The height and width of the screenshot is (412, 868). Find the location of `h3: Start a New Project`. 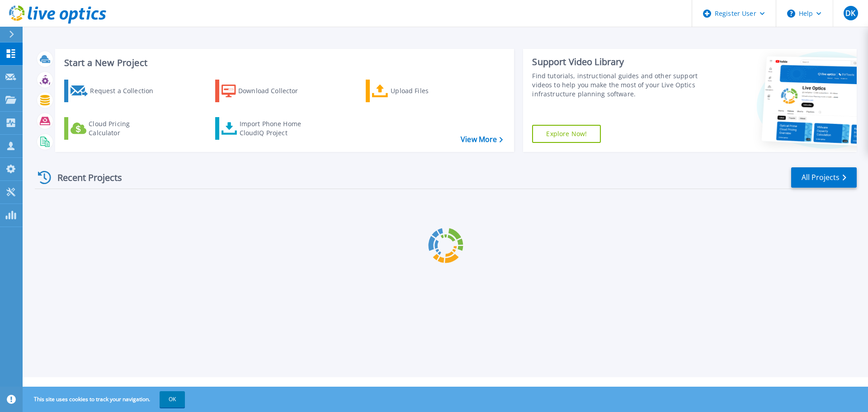

h3: Start a New Project is located at coordinates (284, 63).